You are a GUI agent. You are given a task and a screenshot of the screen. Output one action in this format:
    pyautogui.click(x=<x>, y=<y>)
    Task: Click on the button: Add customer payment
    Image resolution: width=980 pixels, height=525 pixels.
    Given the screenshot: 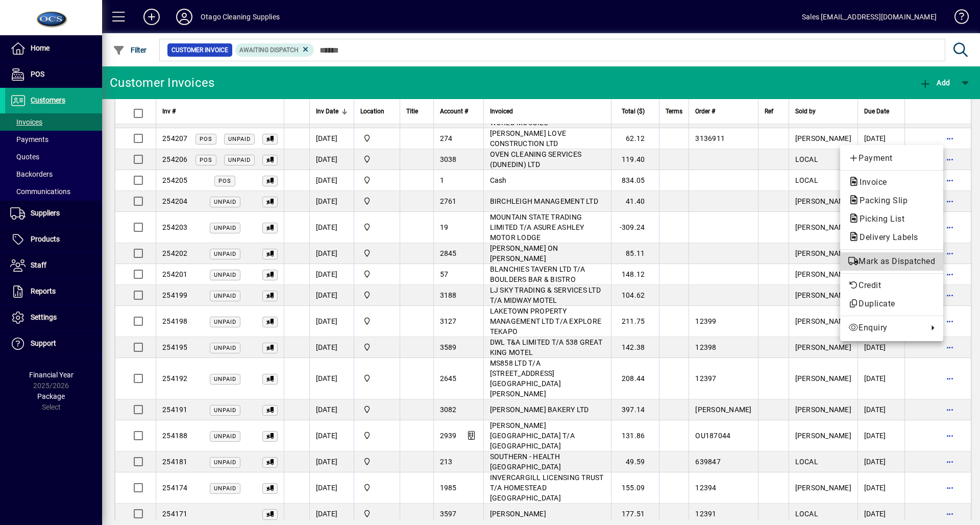 What is the action you would take?
    pyautogui.click(x=892, y=158)
    